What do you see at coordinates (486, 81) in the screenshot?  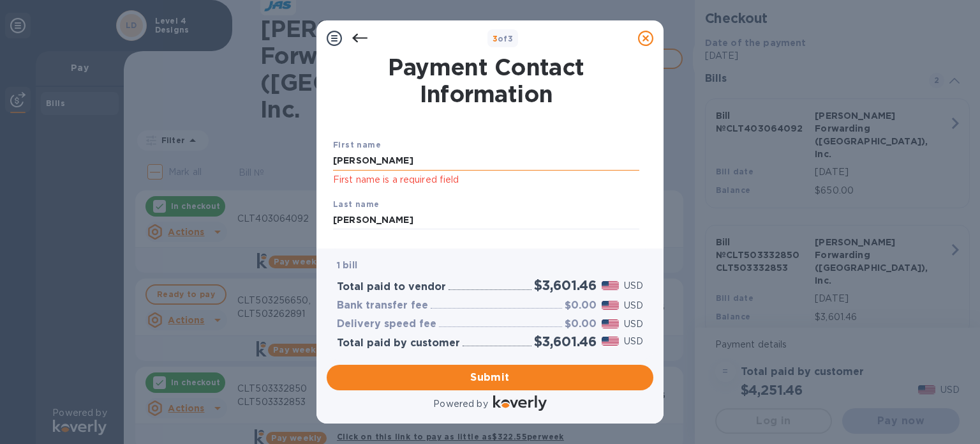 I see `h1: Payment Contact Information` at bounding box center [486, 81].